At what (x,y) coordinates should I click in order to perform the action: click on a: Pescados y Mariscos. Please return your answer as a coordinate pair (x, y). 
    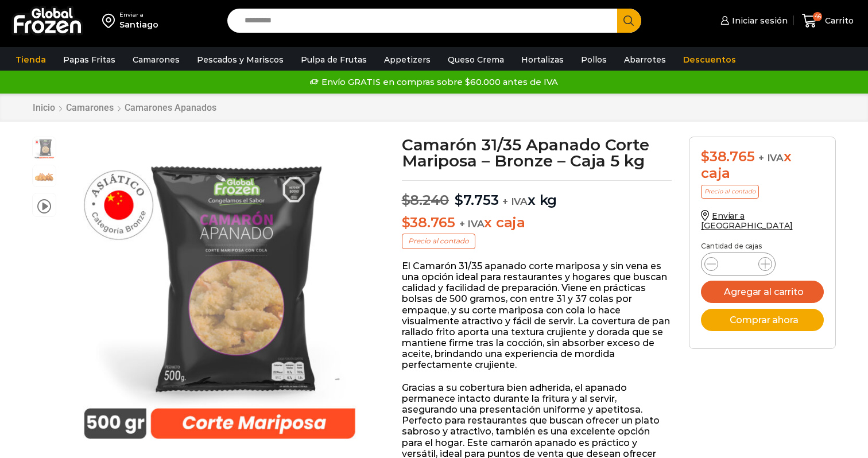
    Looking at the image, I should click on (240, 60).